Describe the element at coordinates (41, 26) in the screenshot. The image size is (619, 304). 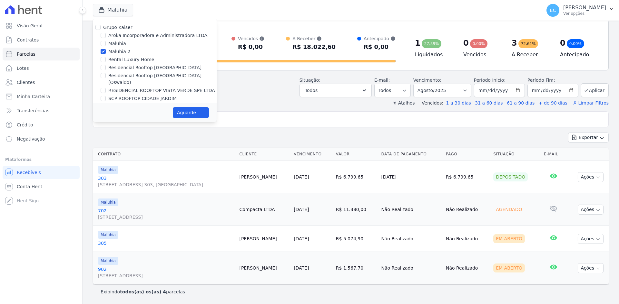
I see `a: Visão Geral` at that location.